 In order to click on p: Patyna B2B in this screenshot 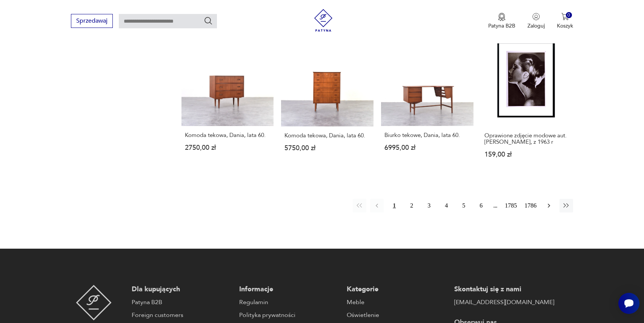, I will do `click(502, 26)`.